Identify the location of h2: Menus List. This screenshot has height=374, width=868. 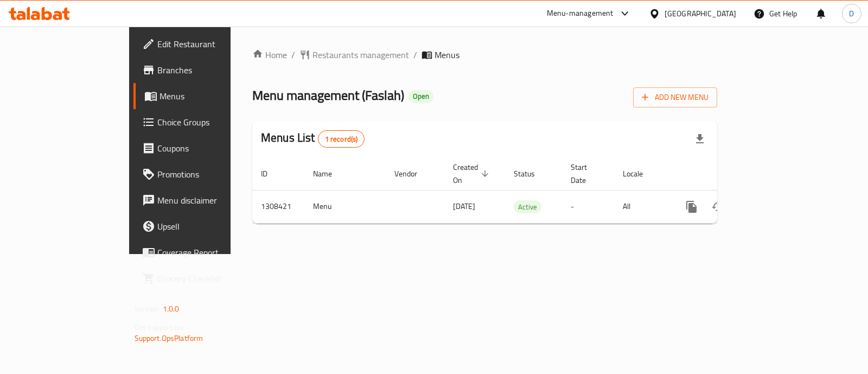
(313, 138).